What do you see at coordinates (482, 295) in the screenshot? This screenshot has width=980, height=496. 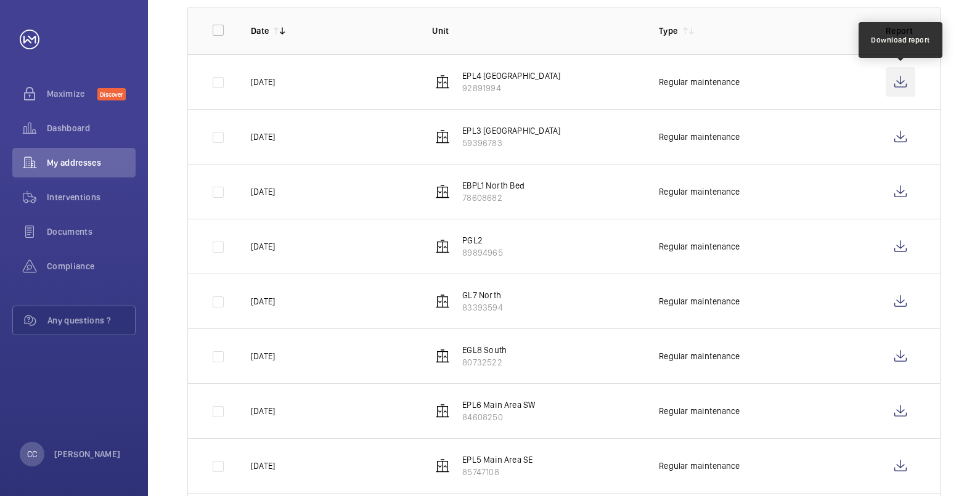 I see `p: GL7 North` at bounding box center [482, 295].